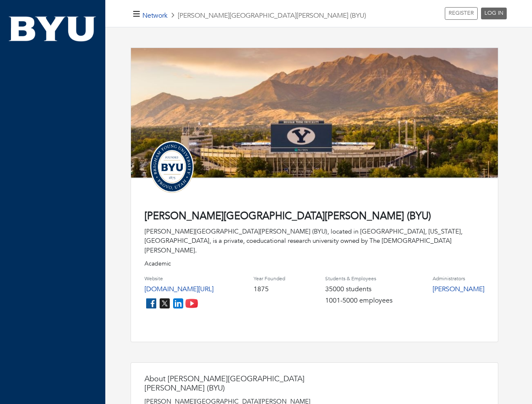 This screenshot has height=404, width=532. I want to click on a: LOG IN, so click(494, 14).